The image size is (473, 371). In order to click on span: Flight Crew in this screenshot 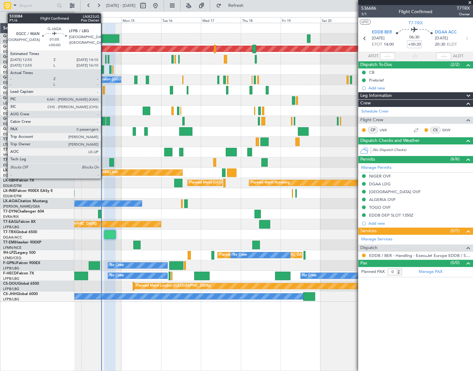, I will do `click(372, 120)`.